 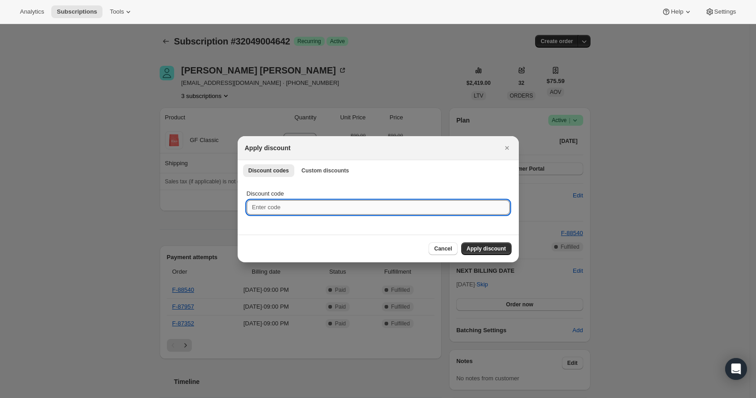 I want to click on span: Analytics, so click(x=32, y=12).